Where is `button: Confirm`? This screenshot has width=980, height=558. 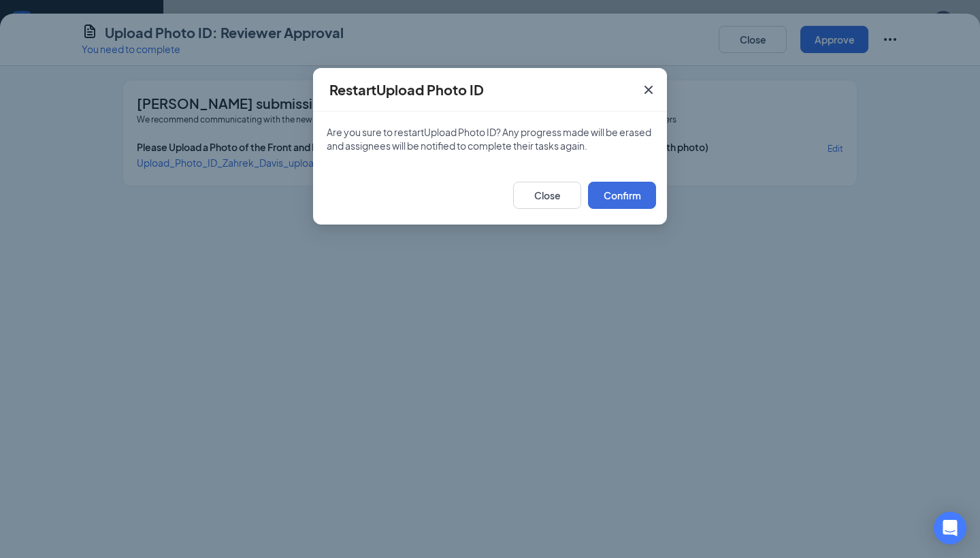
button: Confirm is located at coordinates (622, 195).